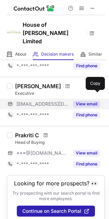  I want to click on div: Head of Buying, so click(60, 142).